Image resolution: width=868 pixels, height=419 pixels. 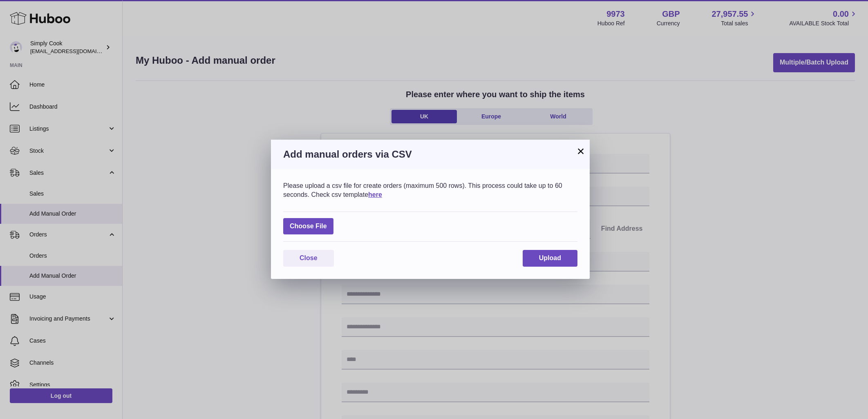 I want to click on div: Please upload a csv file for create orders (maximum 500 rows). This process could take up to 60 s..., so click(x=431, y=190).